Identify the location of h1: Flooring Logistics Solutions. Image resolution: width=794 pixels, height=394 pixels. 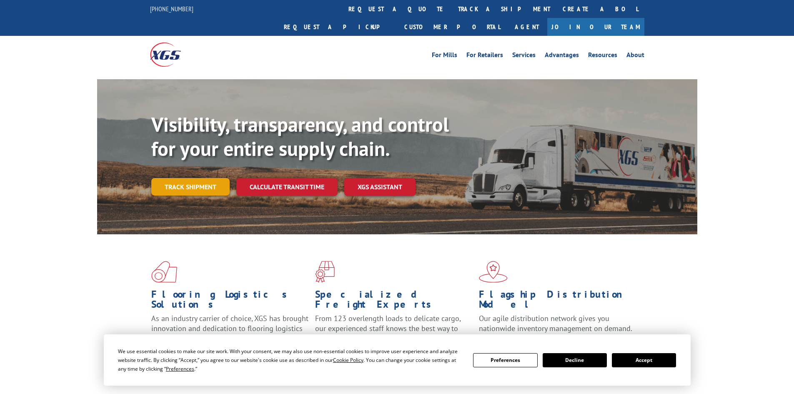
(230, 301).